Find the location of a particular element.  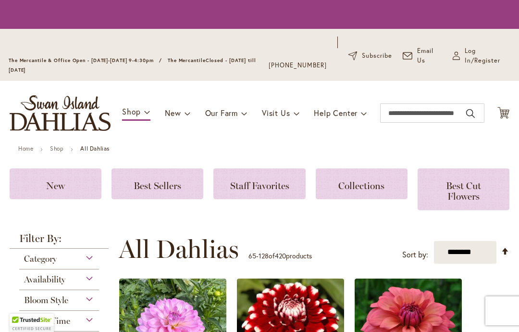

span: 128 is located at coordinates (263, 255).